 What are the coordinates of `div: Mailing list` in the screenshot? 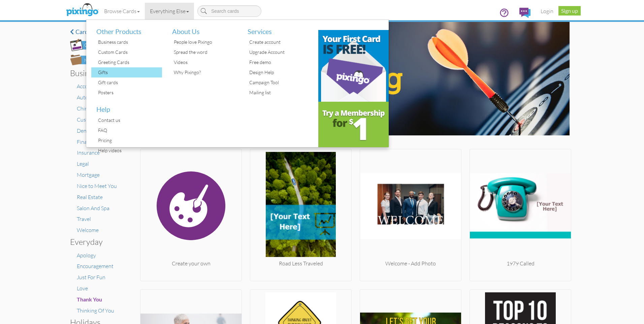 It's located at (280, 93).